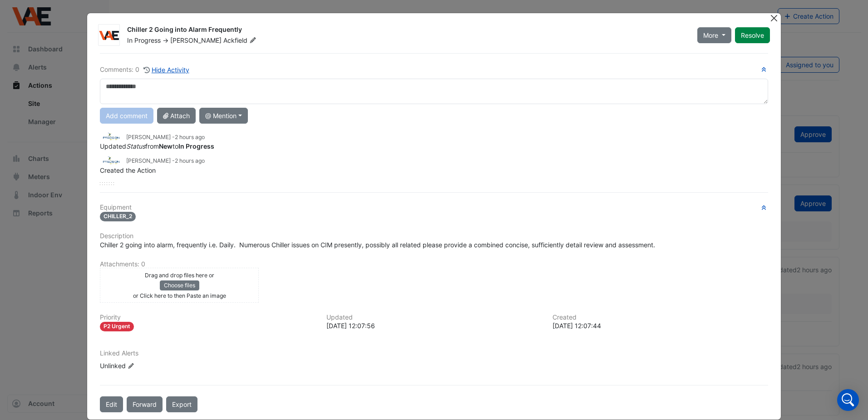 Image resolution: width=868 pixels, height=420 pixels. Describe the element at coordinates (109, 35) in the screenshot. I see `img: VAE Group` at that location.